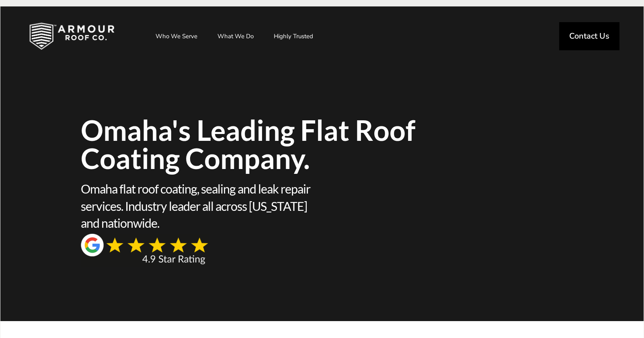  What do you see at coordinates (589, 36) in the screenshot?
I see `span: Contact Us` at bounding box center [589, 36].